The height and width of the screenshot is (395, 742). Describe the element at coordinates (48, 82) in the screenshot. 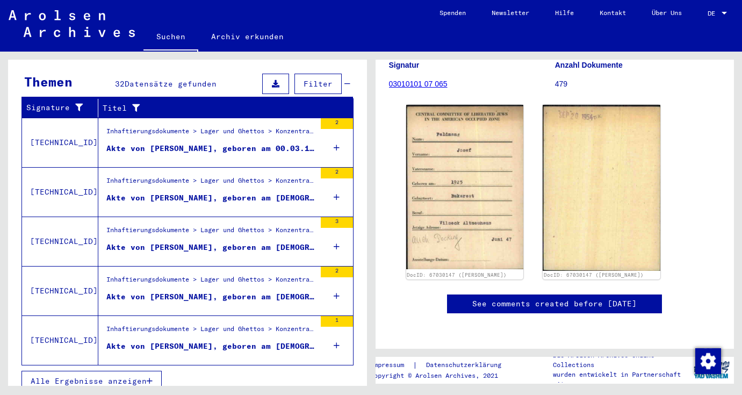

I see `div: Themen` at that location.